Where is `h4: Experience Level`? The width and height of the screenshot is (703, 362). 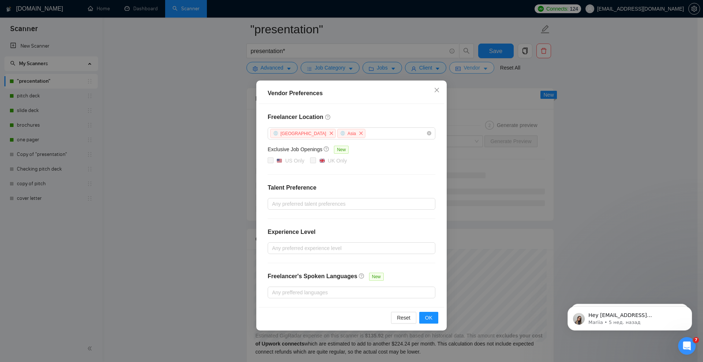 h4: Experience Level is located at coordinates (291, 232).